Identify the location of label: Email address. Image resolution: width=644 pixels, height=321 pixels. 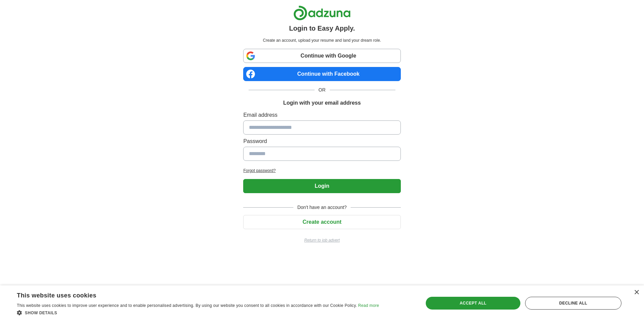
(322, 115).